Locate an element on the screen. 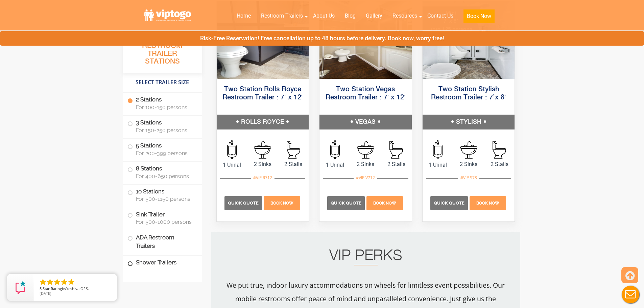  span: Star Rating is located at coordinates (52, 288).